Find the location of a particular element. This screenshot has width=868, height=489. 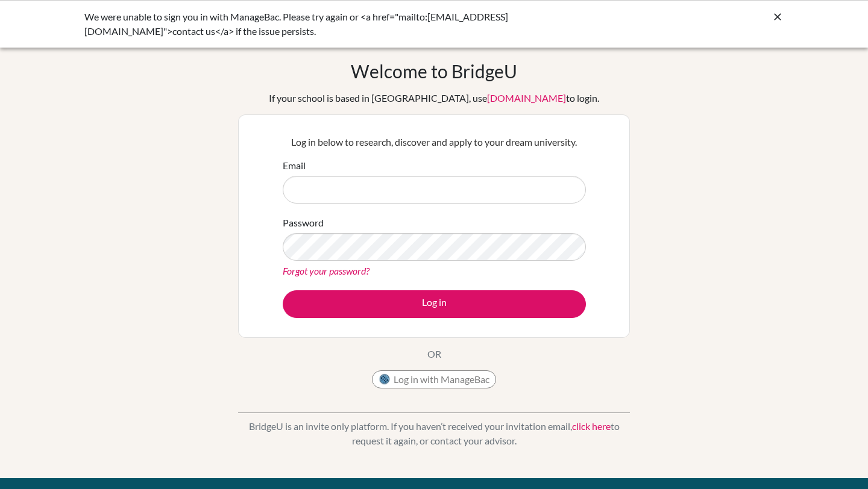

label: Password is located at coordinates (303, 223).